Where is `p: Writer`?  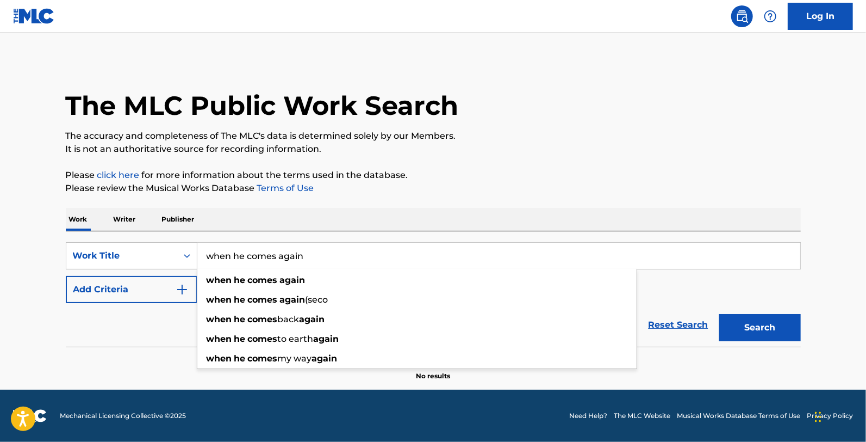
p: Writer is located at coordinates (125, 219).